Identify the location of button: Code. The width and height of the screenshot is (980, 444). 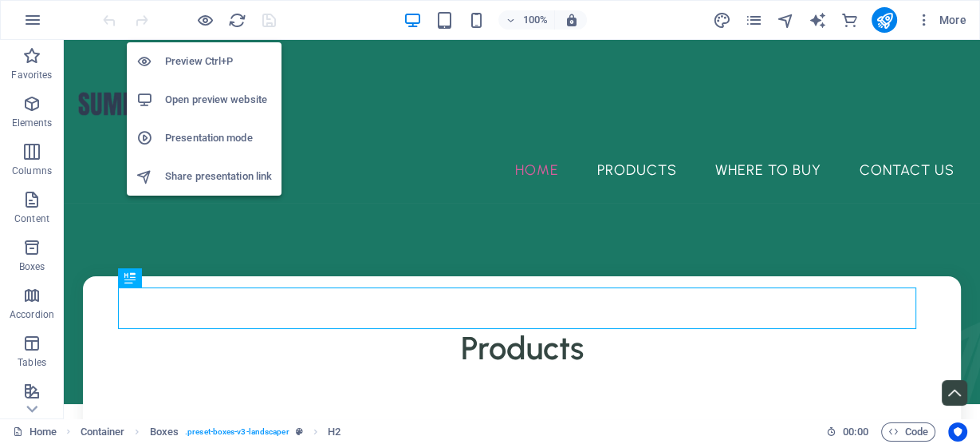
(908, 432).